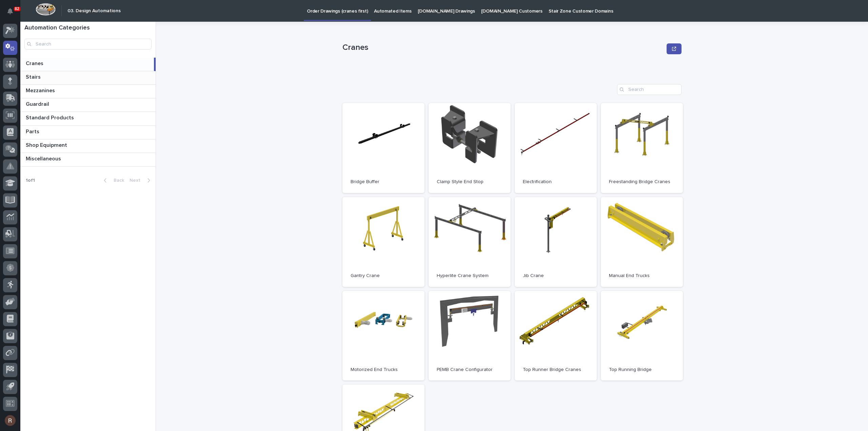 This screenshot has height=431, width=868. I want to click on a: StairsStairs, so click(88, 78).